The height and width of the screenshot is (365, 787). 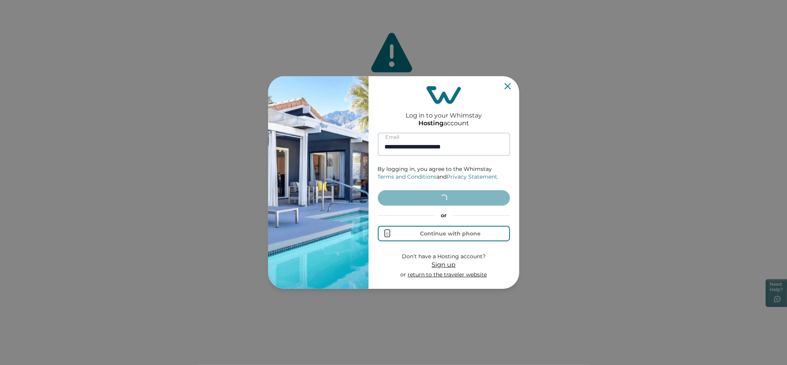 I want to click on button: Close, so click(x=508, y=86).